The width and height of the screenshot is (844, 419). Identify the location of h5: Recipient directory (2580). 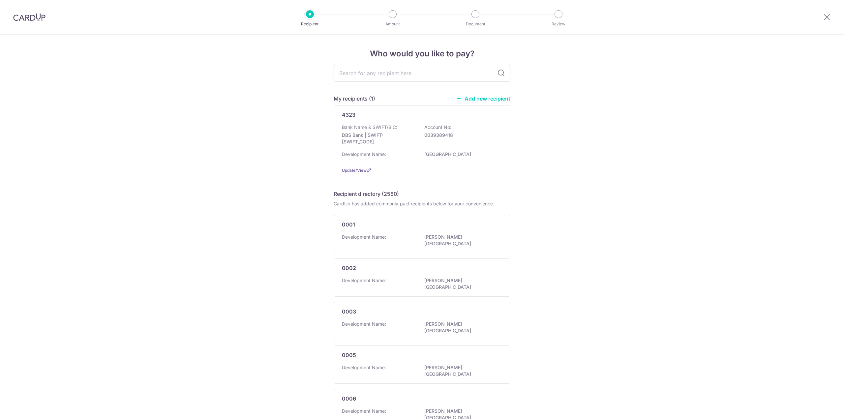
(366, 194).